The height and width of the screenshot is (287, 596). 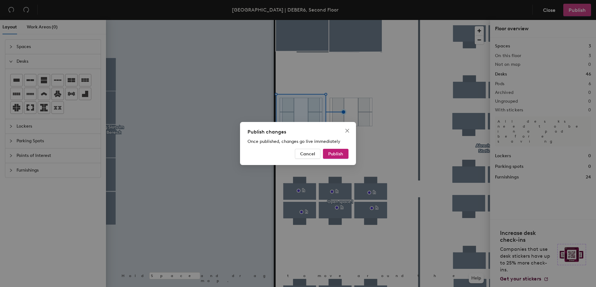 I want to click on span: Once published, changes go live immediately, so click(x=294, y=141).